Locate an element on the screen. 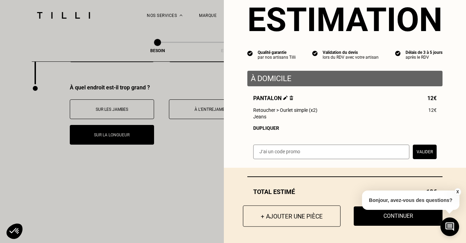 This screenshot has height=243, width=466. div: Total estimé is located at coordinates (345, 192).